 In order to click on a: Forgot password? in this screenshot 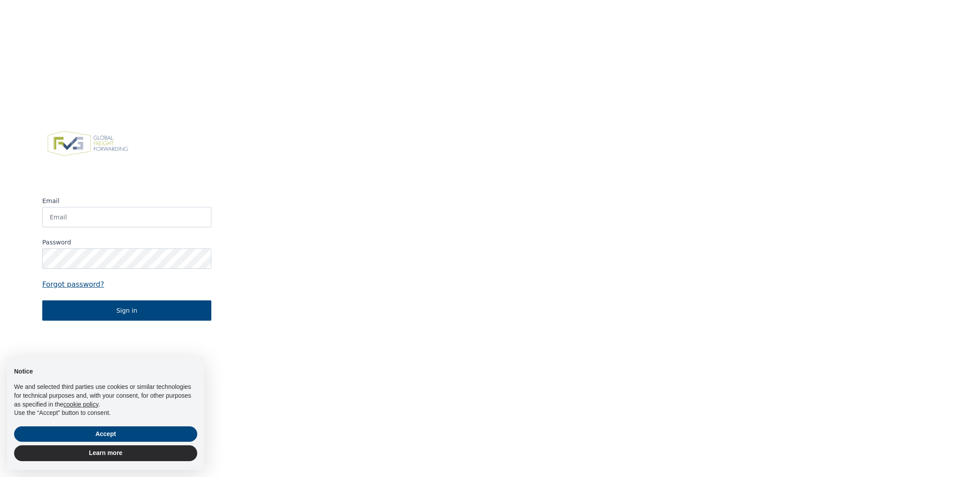, I will do `click(127, 285)`.